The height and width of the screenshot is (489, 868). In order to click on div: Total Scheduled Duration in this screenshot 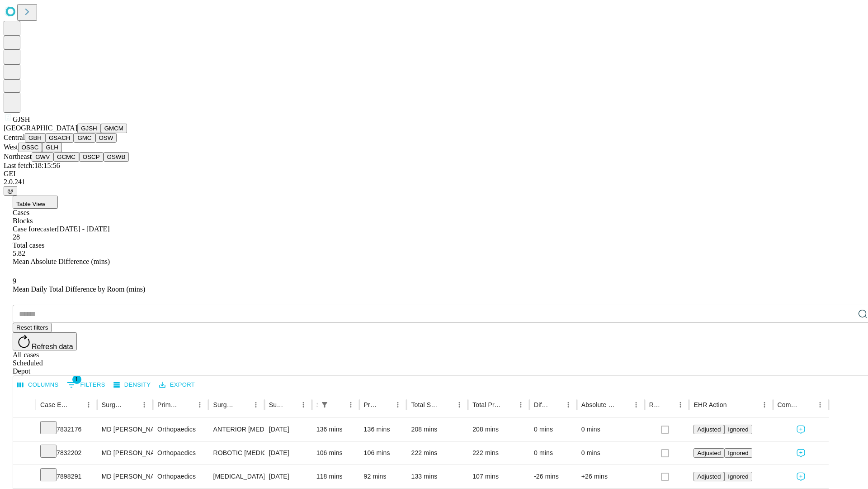, I will do `click(425, 405)`.